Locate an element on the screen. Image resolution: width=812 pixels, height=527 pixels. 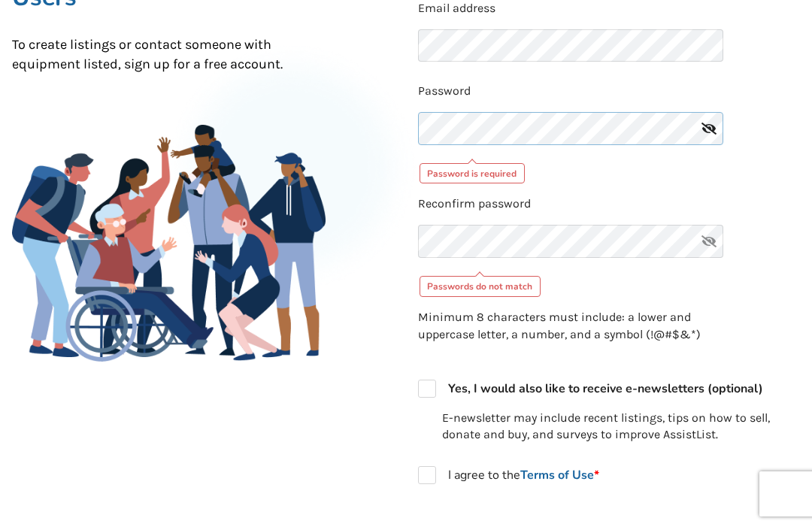
a: Terms of Use* is located at coordinates (559, 475).